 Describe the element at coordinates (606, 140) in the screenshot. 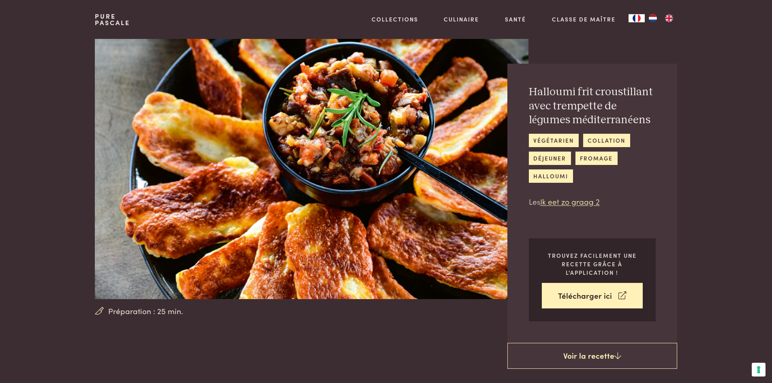

I see `a: collation` at that location.